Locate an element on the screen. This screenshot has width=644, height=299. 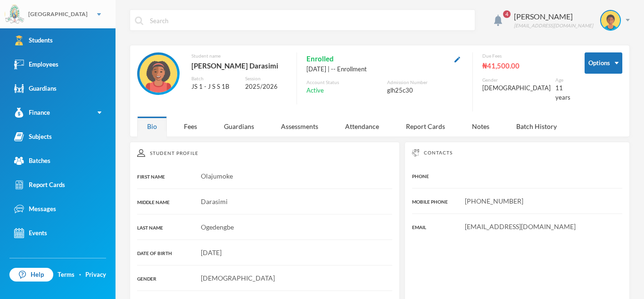
div: Employees is located at coordinates (36, 64).